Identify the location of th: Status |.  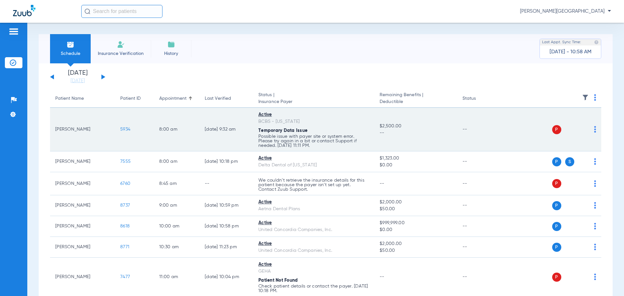
(314, 99).